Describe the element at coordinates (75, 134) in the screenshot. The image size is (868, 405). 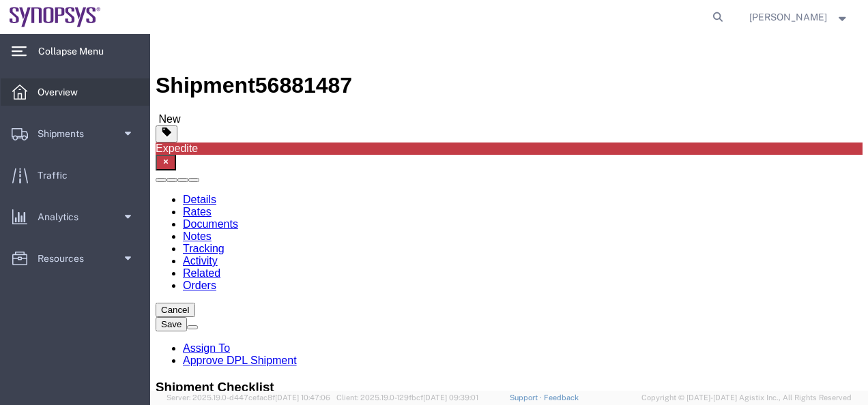
I see `a: Shipments` at that location.